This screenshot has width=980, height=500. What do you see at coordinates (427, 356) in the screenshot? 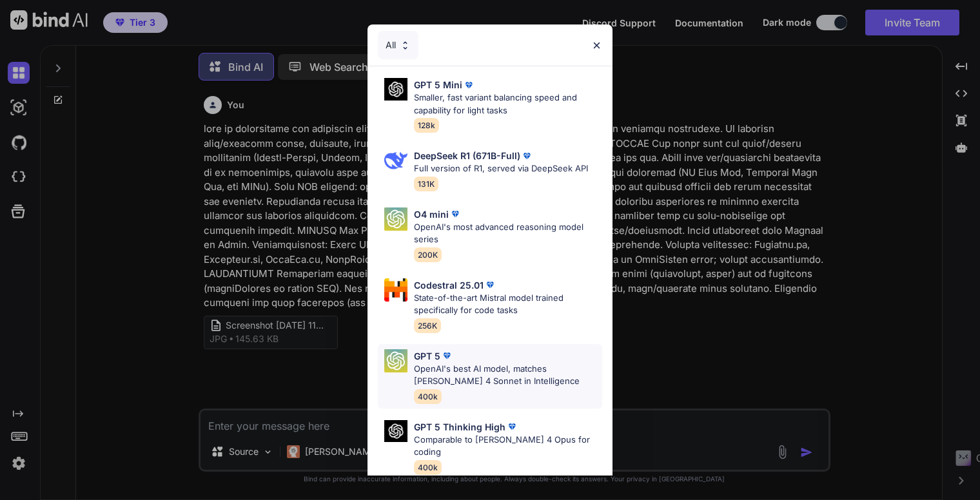
I see `p: GPT 5` at bounding box center [427, 356].